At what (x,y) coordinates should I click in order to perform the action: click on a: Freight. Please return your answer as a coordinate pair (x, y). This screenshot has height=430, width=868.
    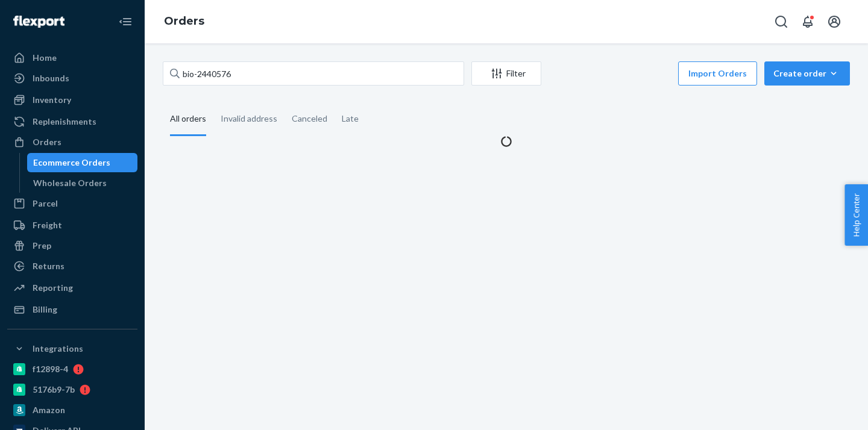
    Looking at the image, I should click on (72, 225).